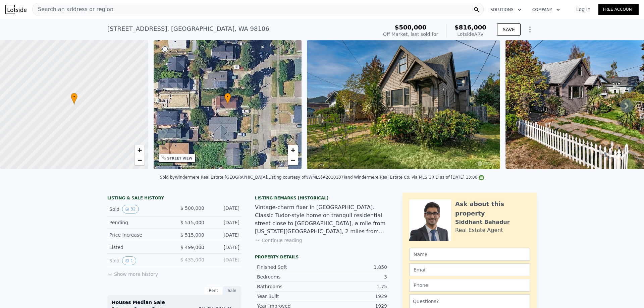 The height and width of the screenshot is (308, 644). I want to click on div: STREET VIEW, so click(180, 158).